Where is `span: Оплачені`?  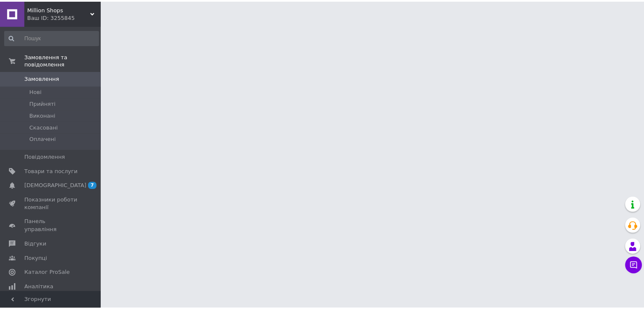
span: Оплачені is located at coordinates (43, 139).